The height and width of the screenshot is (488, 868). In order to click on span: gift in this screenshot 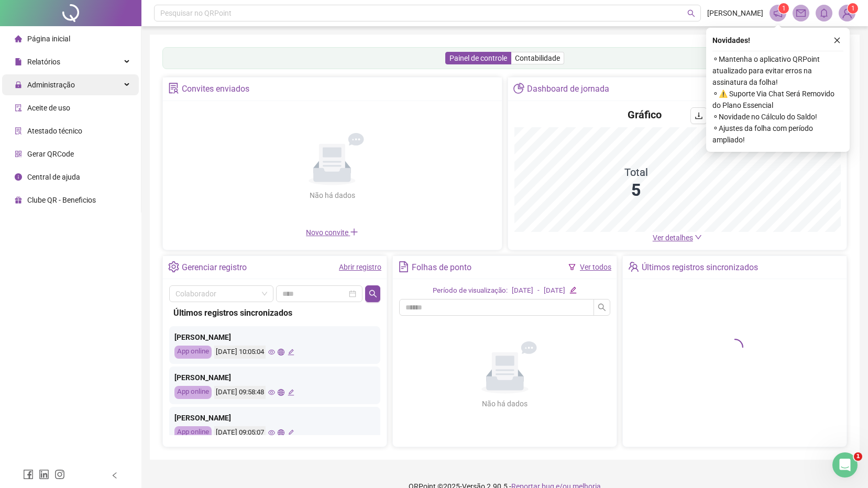, I will do `click(18, 200)`.